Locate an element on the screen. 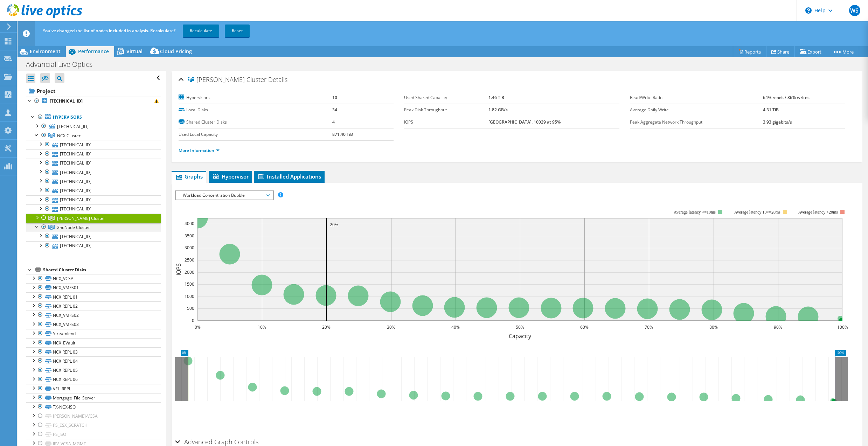 The width and height of the screenshot is (868, 446). text: 3500 is located at coordinates (189, 235).